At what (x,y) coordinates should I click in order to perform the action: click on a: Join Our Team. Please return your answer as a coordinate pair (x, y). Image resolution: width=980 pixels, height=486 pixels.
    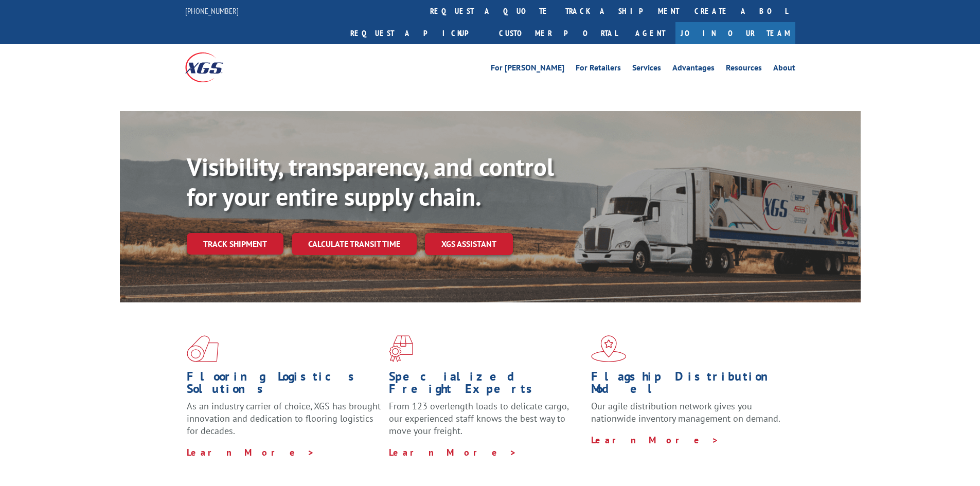
    Looking at the image, I should click on (735, 33).